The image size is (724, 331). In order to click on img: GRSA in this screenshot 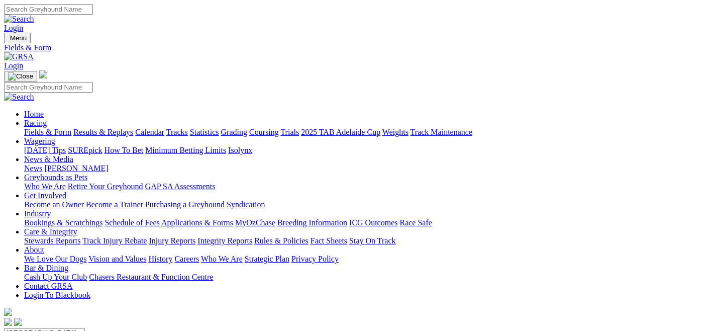, I will do `click(19, 57)`.